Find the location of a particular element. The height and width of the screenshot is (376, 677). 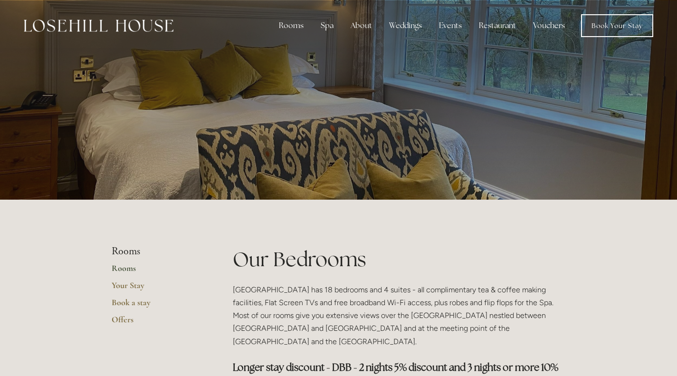

a: Your Stay is located at coordinates (157, 288).